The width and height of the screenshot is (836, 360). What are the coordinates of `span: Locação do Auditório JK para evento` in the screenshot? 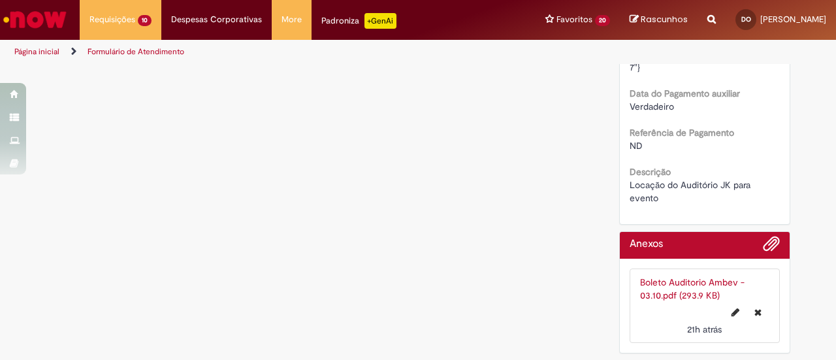 It's located at (691, 191).